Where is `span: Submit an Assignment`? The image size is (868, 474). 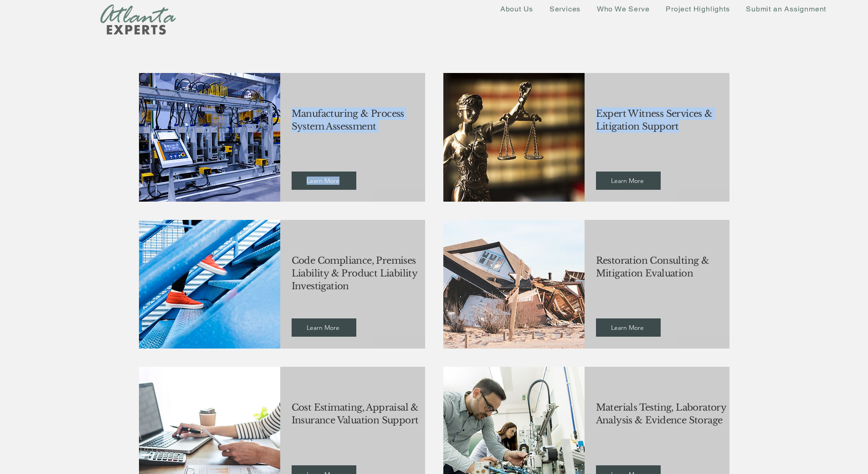 span: Submit an Assignment is located at coordinates (786, 9).